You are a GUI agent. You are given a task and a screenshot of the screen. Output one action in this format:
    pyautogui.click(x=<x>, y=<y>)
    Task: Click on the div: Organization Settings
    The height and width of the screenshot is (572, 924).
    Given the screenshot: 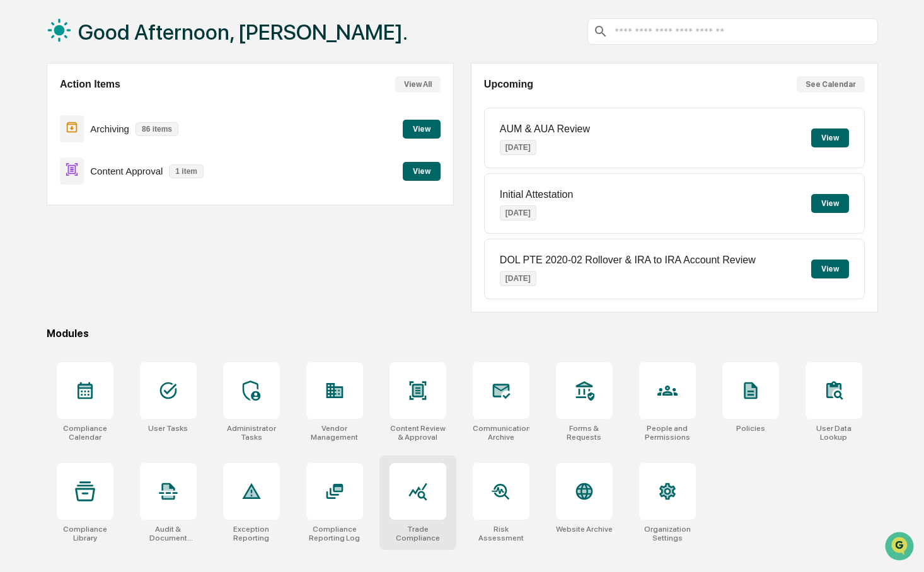 What is the action you would take?
    pyautogui.click(x=667, y=533)
    